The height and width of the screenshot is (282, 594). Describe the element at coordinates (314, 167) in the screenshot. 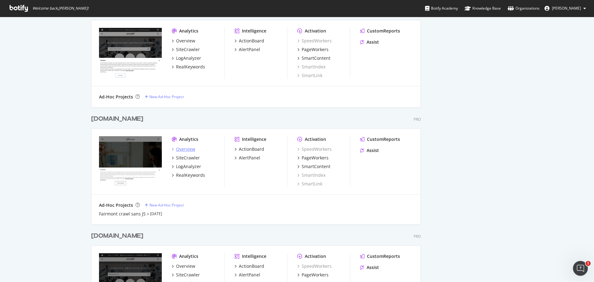

I see `a: SmartContent` at that location.